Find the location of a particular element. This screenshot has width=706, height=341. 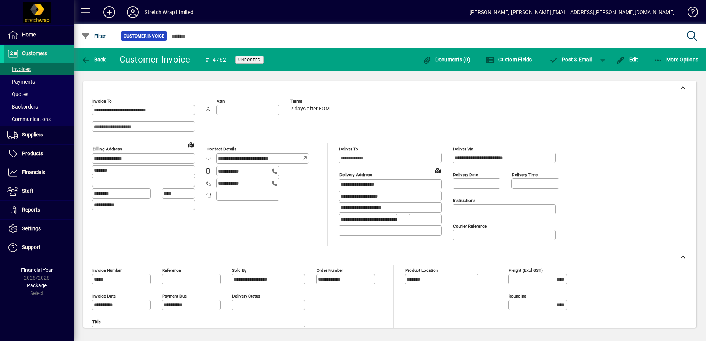

mat-label: Delivery time is located at coordinates (525, 175).